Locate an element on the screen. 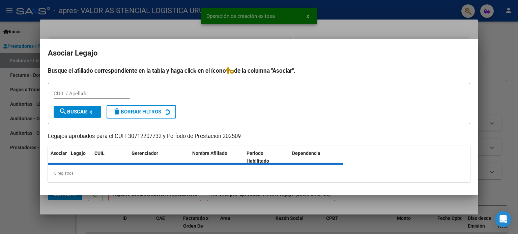 The width and height of the screenshot is (518, 234). datatable-header-cell: Asociar is located at coordinates (58, 158).